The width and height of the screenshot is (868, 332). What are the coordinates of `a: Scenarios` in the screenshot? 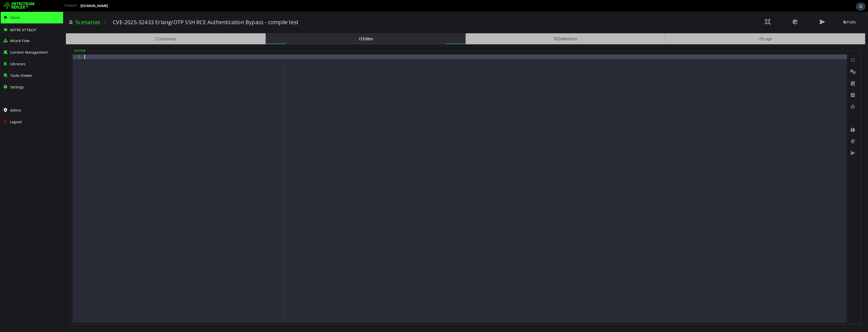 It's located at (25, 11).